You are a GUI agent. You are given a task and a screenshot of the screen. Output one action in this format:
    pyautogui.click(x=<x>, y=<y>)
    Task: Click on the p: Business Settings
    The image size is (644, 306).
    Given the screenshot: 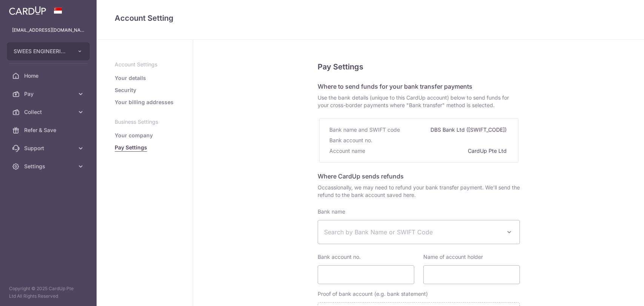 What is the action you would take?
    pyautogui.click(x=145, y=122)
    